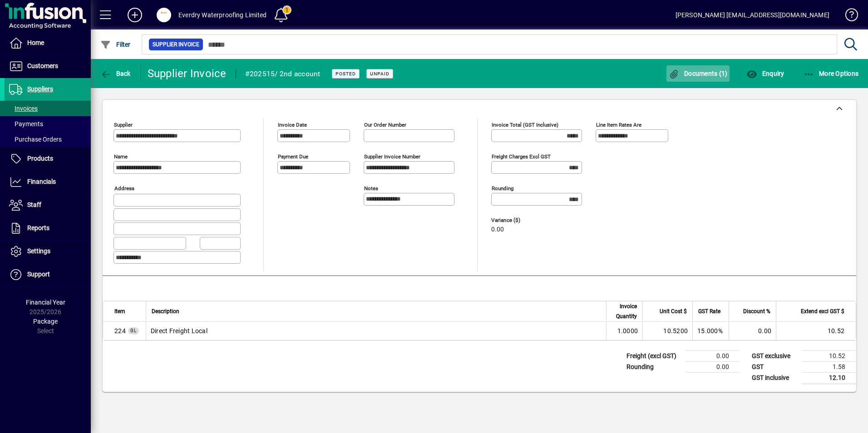 This screenshot has height=433, width=868. What do you see at coordinates (40, 159) in the screenshot?
I see `span: Products` at bounding box center [40, 159].